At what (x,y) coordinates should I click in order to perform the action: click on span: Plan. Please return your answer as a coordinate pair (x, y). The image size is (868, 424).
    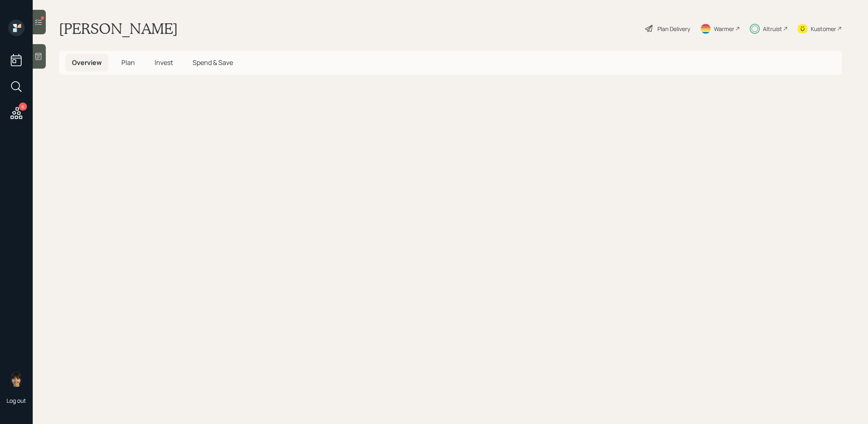
    Looking at the image, I should click on (128, 63).